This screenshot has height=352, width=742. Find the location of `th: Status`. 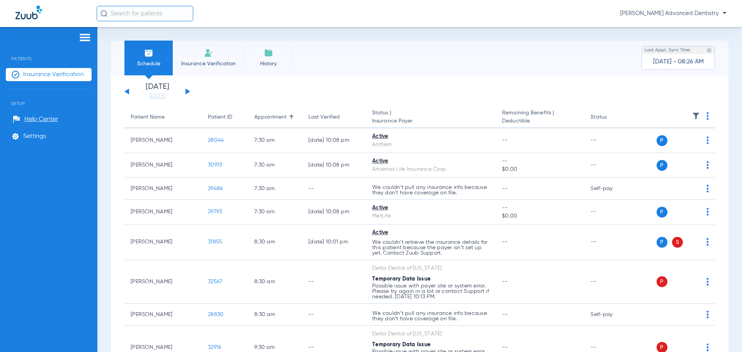

th: Status is located at coordinates (610, 117).